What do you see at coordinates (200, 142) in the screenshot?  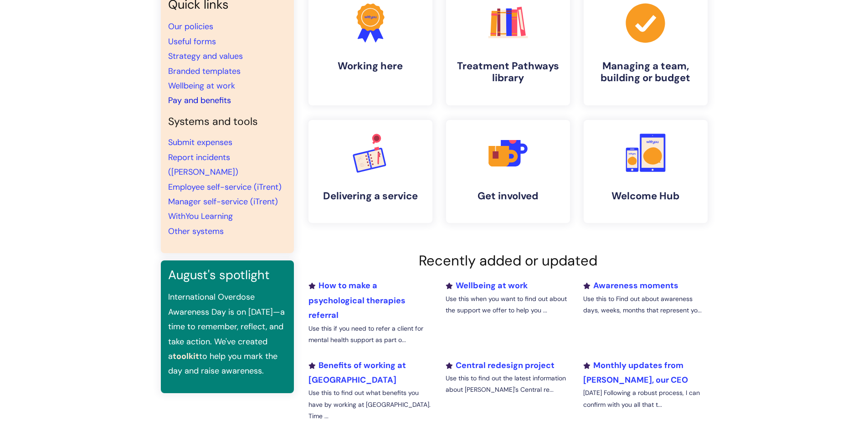 I see `a: Submit expenses` at bounding box center [200, 142].